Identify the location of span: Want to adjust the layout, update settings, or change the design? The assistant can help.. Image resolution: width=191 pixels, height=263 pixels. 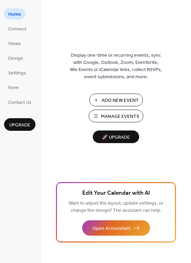
(116, 207).